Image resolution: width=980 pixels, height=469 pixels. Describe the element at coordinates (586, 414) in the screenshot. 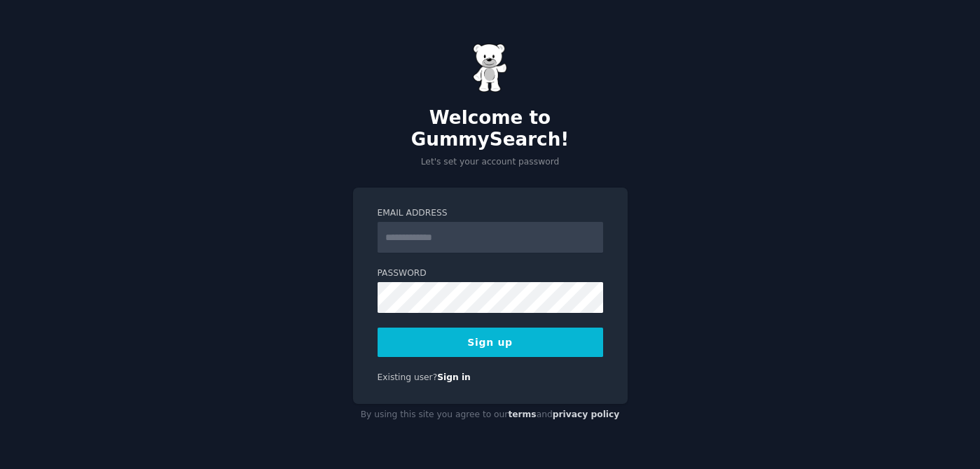

I see `a: privacy policy` at that location.